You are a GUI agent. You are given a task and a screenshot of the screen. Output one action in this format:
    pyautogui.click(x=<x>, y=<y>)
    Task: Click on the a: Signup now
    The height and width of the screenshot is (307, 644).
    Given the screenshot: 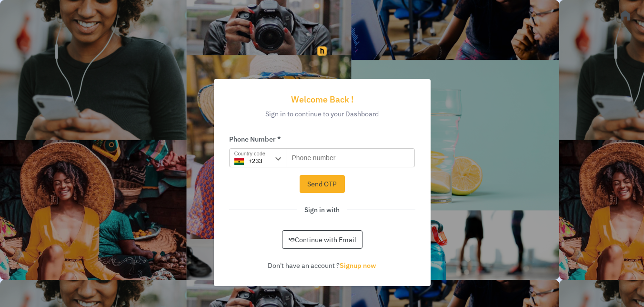 What is the action you would take?
    pyautogui.click(x=358, y=265)
    